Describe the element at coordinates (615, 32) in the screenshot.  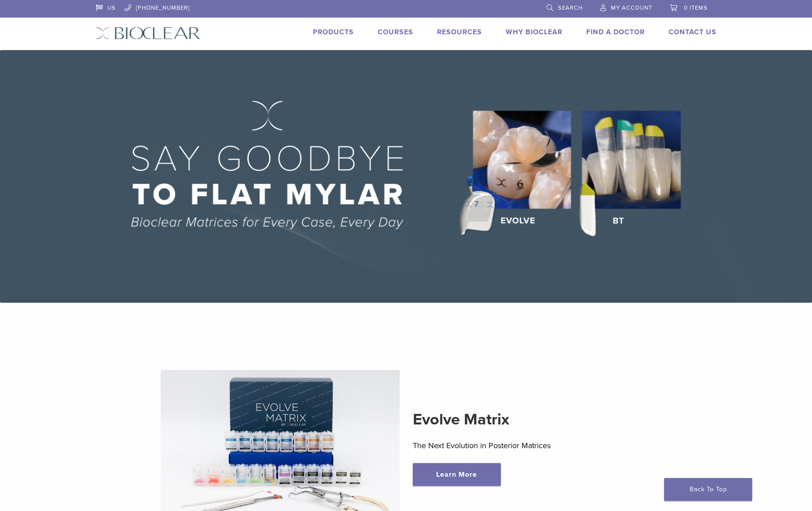
I see `a: Find A Doctor` at that location.